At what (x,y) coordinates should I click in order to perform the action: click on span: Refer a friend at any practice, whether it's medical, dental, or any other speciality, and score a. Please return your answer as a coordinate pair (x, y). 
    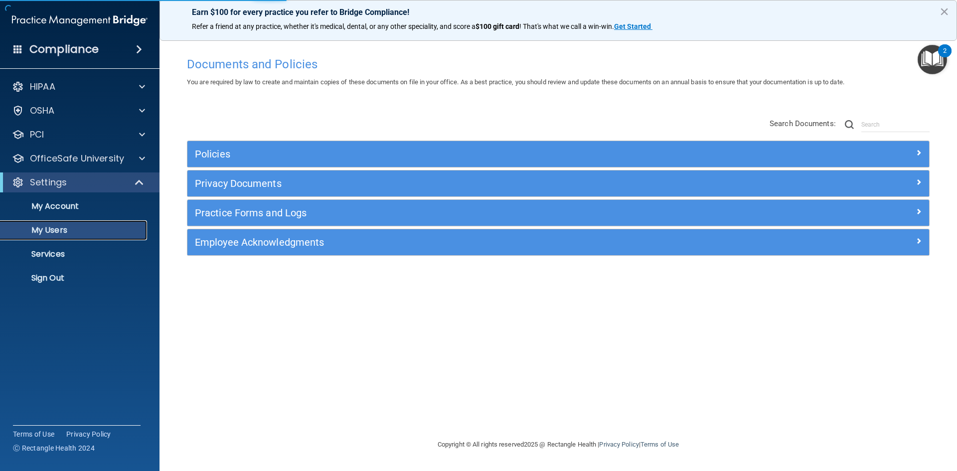
    Looking at the image, I should click on (334, 26).